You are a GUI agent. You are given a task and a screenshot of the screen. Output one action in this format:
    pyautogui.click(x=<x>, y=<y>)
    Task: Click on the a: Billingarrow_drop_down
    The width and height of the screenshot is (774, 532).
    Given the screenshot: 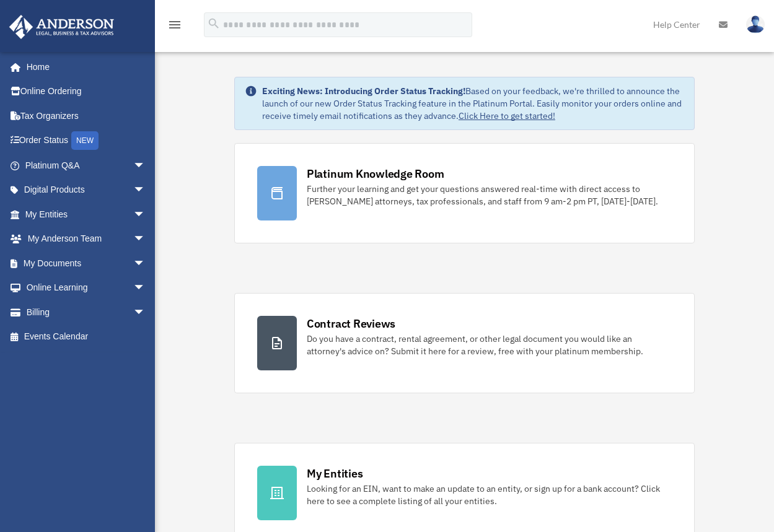 What is the action you would take?
    pyautogui.click(x=86, y=312)
    